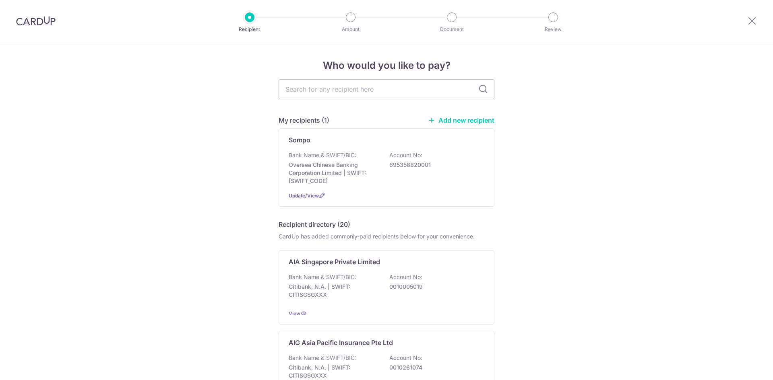 Image resolution: width=773 pixels, height=380 pixels. I want to click on a: View, so click(294, 314).